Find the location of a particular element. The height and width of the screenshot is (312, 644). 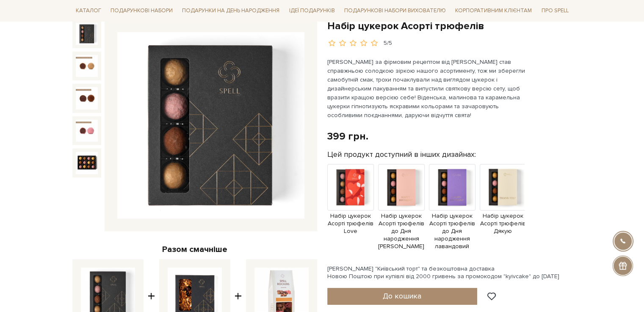

a: Набір цукерок Асорті трюфелів до Дня народження лавандовий is located at coordinates (452, 217).